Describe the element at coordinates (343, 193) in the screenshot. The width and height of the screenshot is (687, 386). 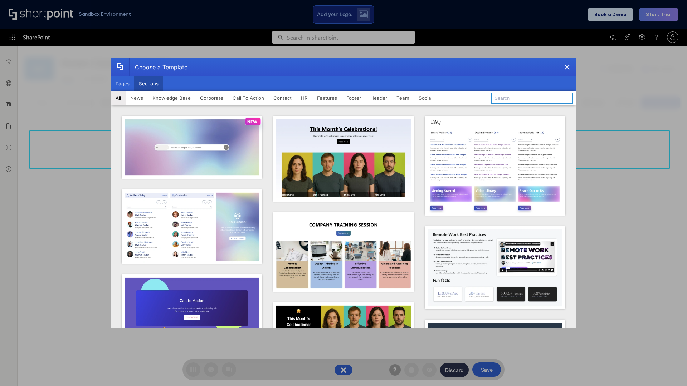
I see `div: template selector` at that location.